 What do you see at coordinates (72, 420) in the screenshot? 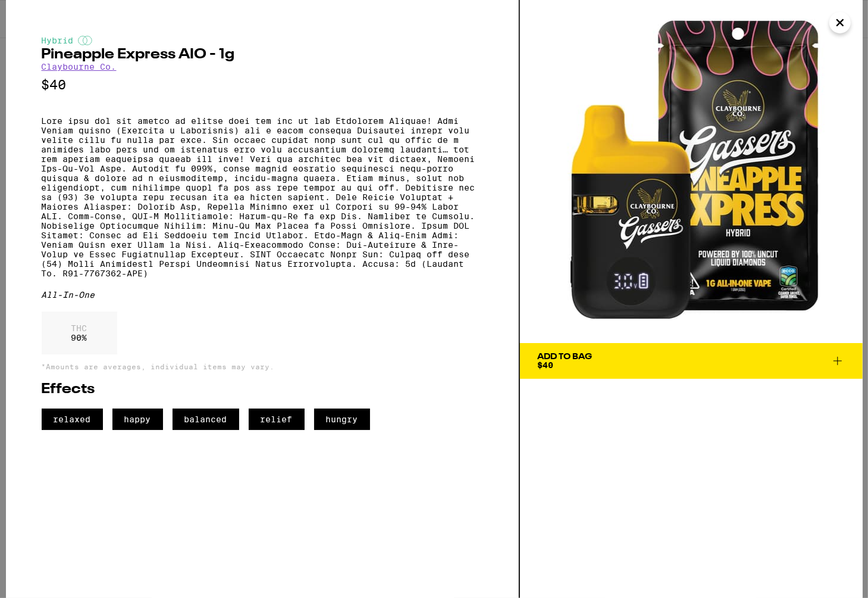
I see `span: relaxed` at bounding box center [72, 420].